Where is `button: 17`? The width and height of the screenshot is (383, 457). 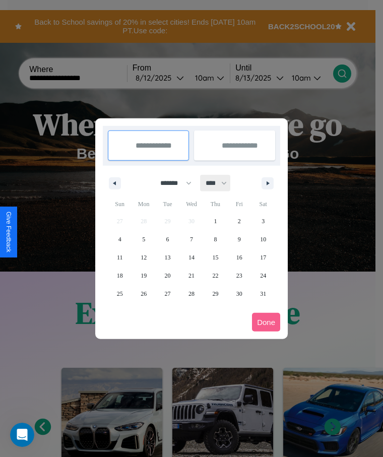
button: 17 is located at coordinates (263, 258).